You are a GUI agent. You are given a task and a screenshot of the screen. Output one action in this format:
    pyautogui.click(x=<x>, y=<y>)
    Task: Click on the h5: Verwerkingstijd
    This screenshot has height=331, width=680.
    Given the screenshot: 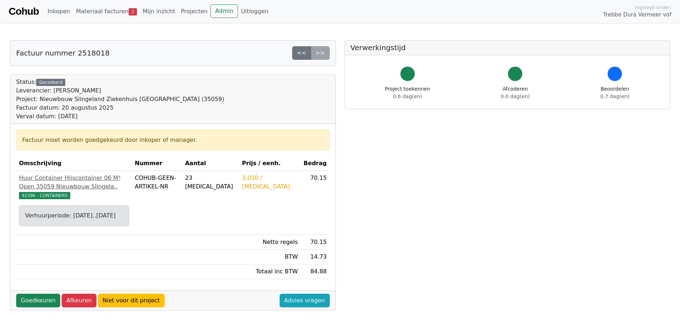 What is the action you would take?
    pyautogui.click(x=507, y=48)
    